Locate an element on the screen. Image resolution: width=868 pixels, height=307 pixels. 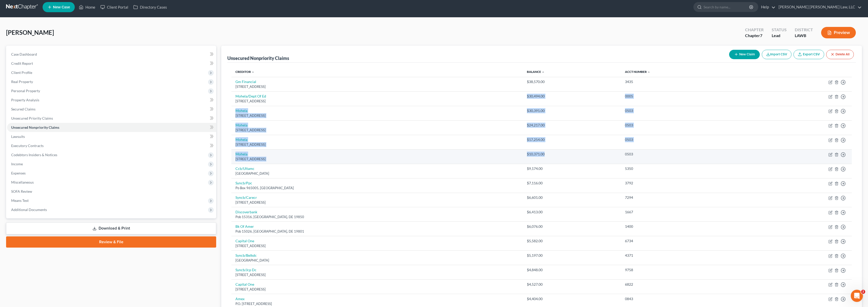
div: $9,174.00 is located at coordinates (572, 169).